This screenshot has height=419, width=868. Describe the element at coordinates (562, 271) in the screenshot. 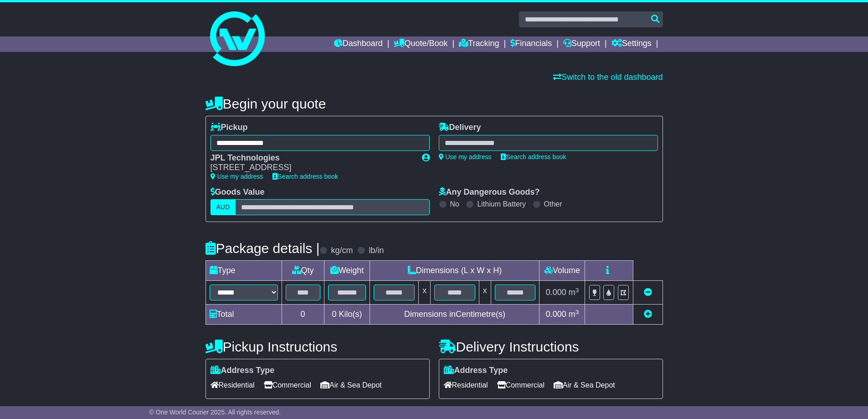

I see `td: Volume` at that location.